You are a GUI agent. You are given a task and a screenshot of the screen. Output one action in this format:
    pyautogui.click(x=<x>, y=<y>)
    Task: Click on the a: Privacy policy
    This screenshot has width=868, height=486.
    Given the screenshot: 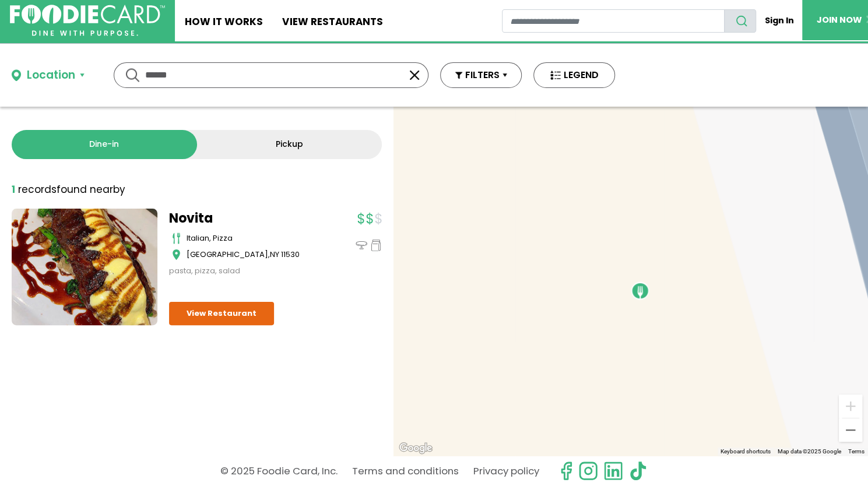 What is the action you would take?
    pyautogui.click(x=506, y=471)
    